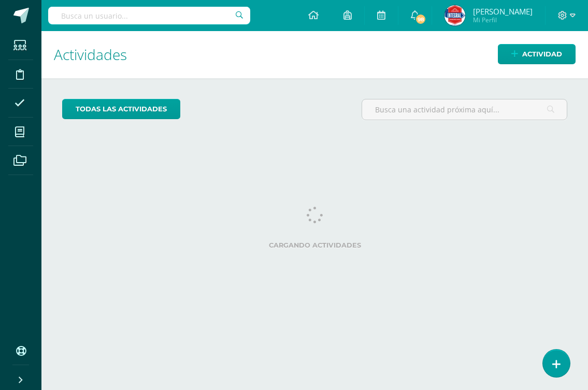  Describe the element at coordinates (149, 16) in the screenshot. I see `input: Busca un usuario...` at that location.